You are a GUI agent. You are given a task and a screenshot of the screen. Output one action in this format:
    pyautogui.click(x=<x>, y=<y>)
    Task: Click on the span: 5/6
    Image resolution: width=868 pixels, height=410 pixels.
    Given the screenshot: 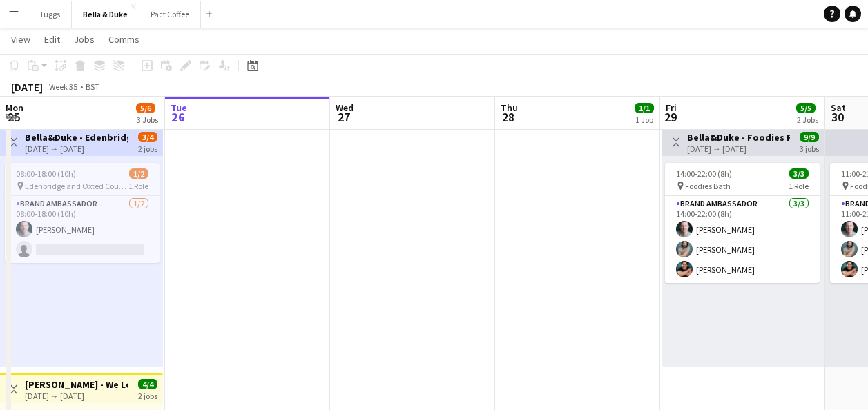 What is the action you would take?
    pyautogui.click(x=146, y=108)
    